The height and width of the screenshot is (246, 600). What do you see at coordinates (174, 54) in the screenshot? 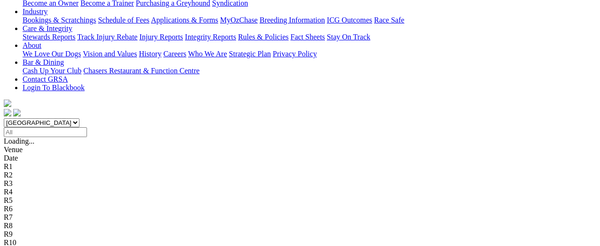
I see `a: Careers` at bounding box center [174, 54].